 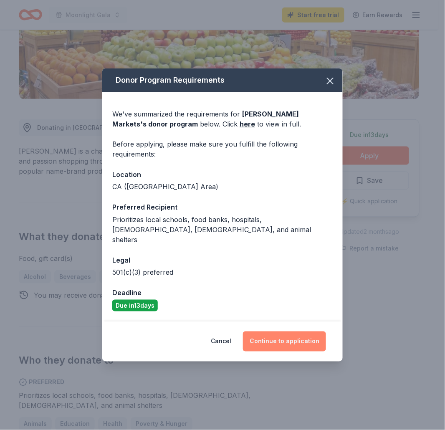 I want to click on div: Preferred Recipient, so click(x=223, y=207).